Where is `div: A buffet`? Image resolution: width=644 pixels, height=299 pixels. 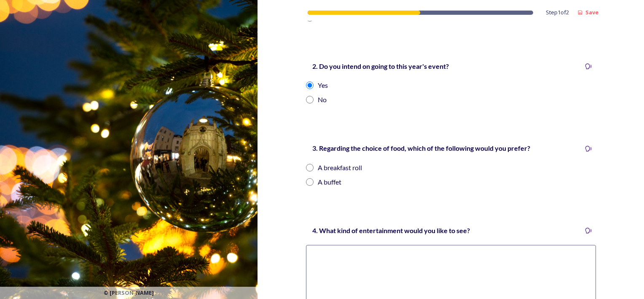 div: A buffet is located at coordinates (330, 182).